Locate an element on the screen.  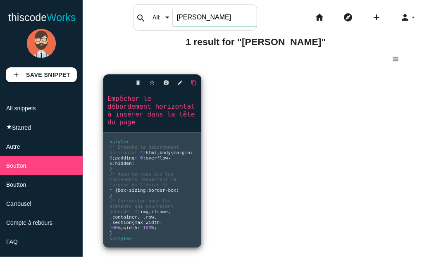
a: thiscodeWorks is located at coordinates (42, 17).